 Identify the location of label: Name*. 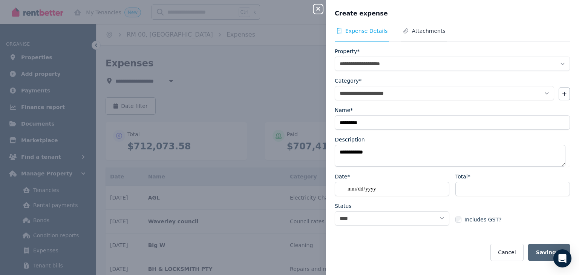
(343, 110).